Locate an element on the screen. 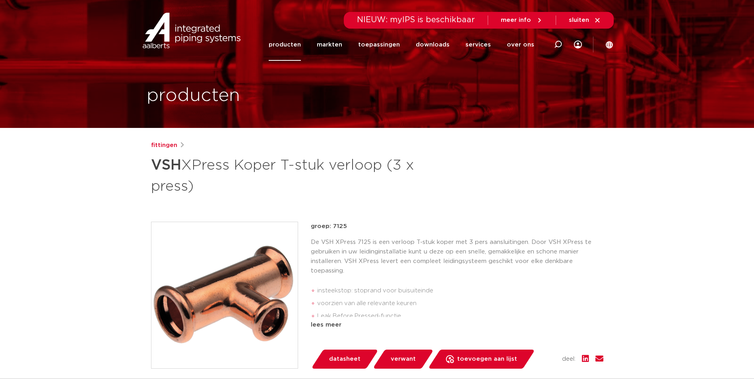  span: deel: is located at coordinates (569, 359).